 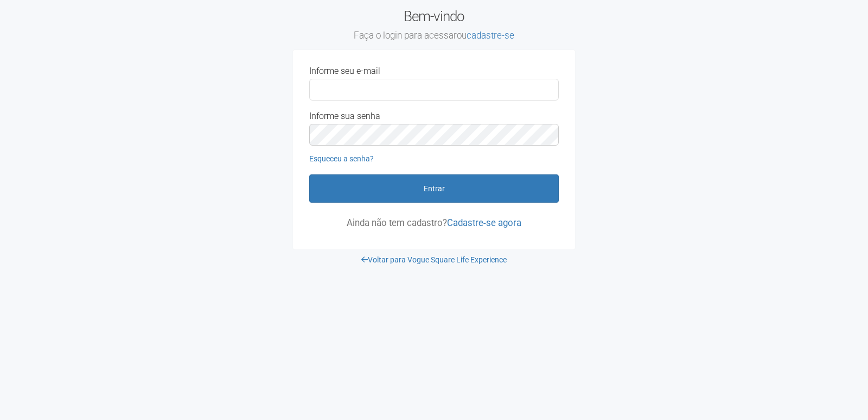 I want to click on a: Esqueceu a senha?, so click(x=341, y=159).